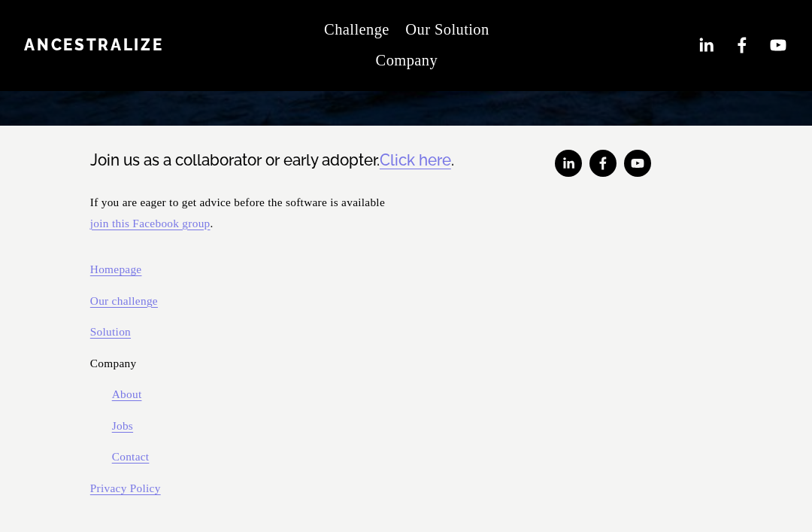 This screenshot has width=812, height=532. Describe the element at coordinates (415, 160) in the screenshot. I see `a: Click here` at that location.